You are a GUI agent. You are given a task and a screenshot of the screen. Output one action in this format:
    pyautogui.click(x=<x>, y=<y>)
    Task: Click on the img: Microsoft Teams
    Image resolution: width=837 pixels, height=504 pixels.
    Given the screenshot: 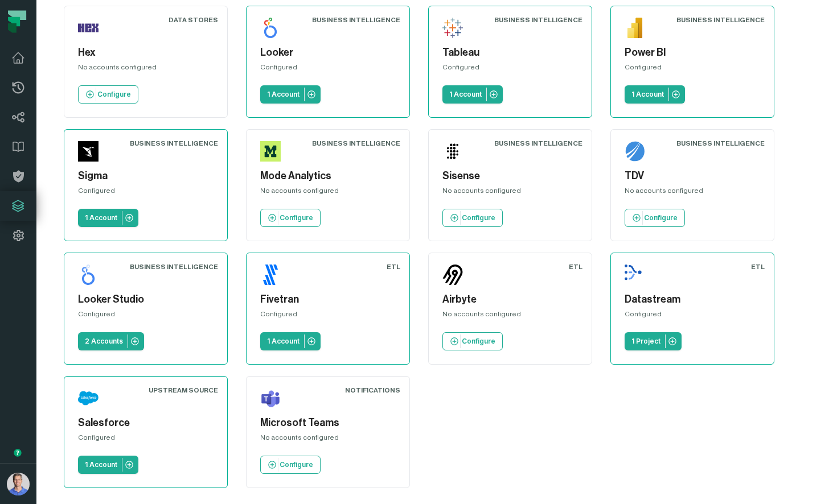 What is the action you would take?
    pyautogui.click(x=271, y=399)
    